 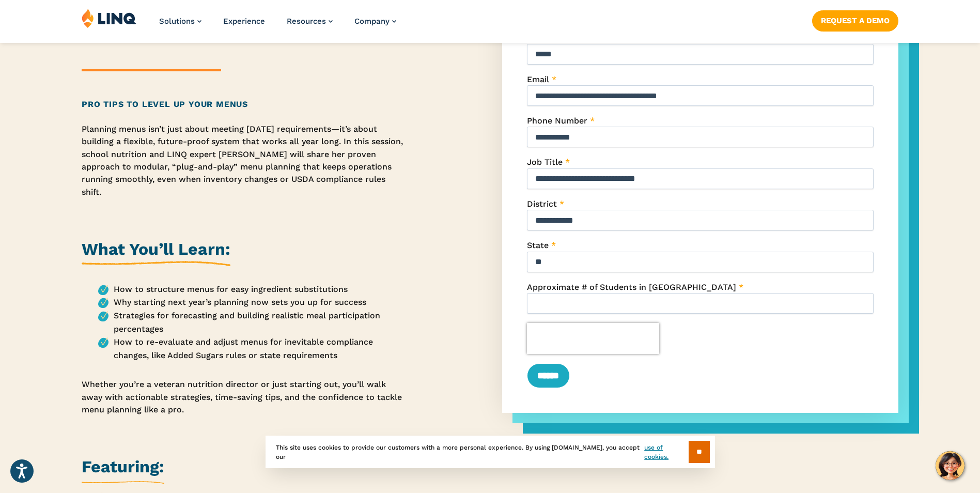 What do you see at coordinates (177, 21) in the screenshot?
I see `span: Solutions` at bounding box center [177, 21].